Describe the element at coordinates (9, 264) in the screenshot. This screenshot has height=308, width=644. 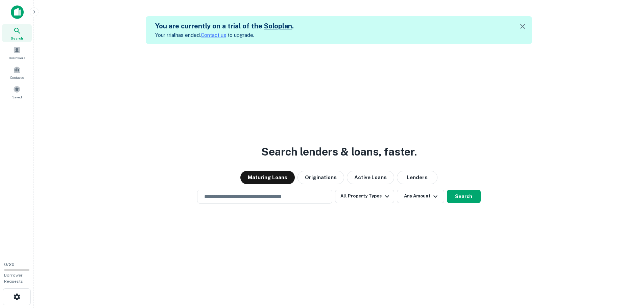
I see `span: 0 / 20` at that location.